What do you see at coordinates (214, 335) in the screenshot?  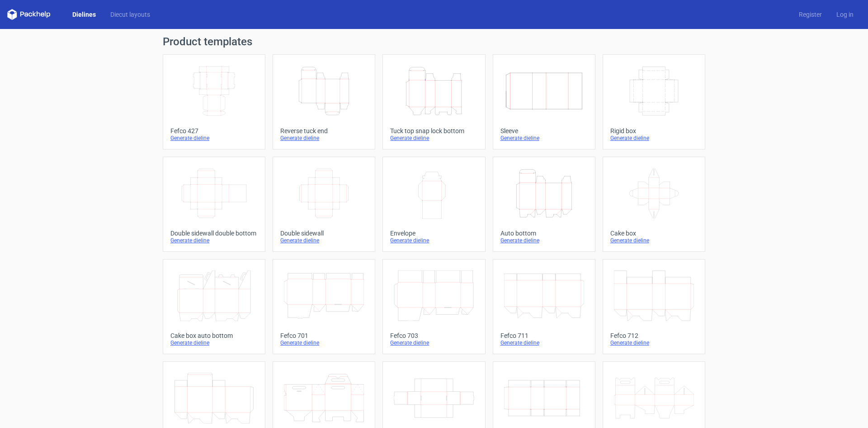 I see `div: Cake box auto bottom` at bounding box center [214, 335].